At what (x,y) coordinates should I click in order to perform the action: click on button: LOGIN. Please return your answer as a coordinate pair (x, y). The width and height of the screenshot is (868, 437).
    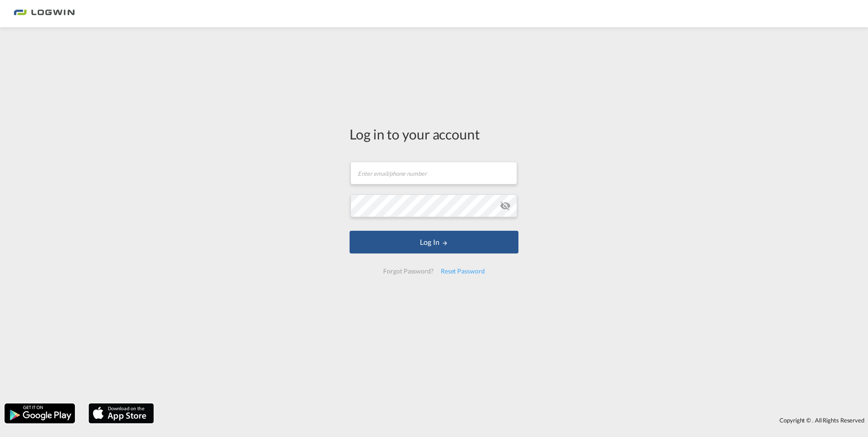
    Looking at the image, I should click on (434, 242).